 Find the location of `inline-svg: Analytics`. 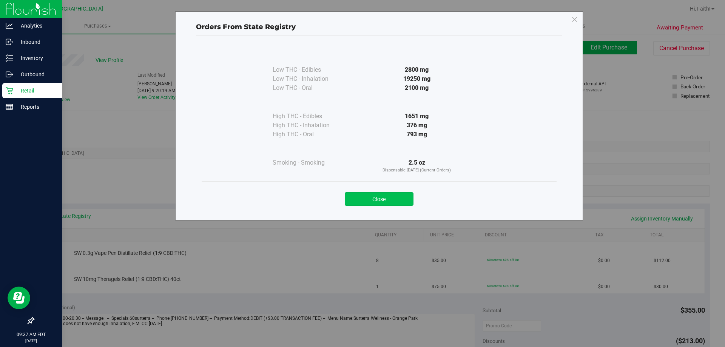

inline-svg: Analytics is located at coordinates (9, 26).